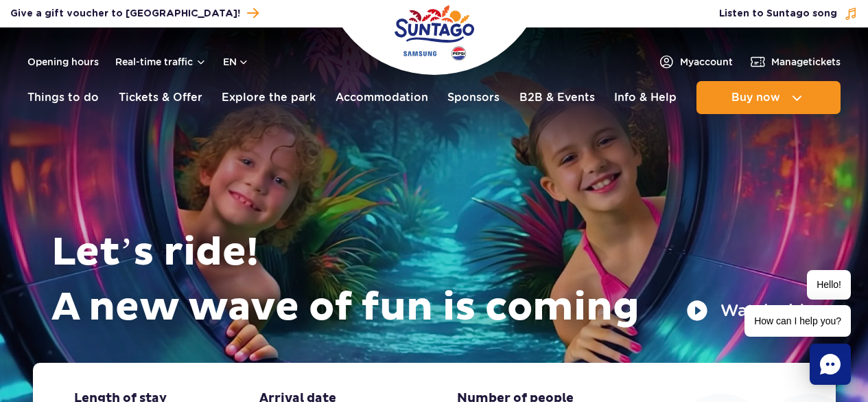 The height and width of the screenshot is (402, 868). What do you see at coordinates (236, 62) in the screenshot?
I see `button: en` at bounding box center [236, 62].